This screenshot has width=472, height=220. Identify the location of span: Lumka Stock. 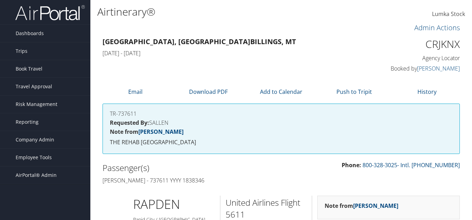
(449, 14).